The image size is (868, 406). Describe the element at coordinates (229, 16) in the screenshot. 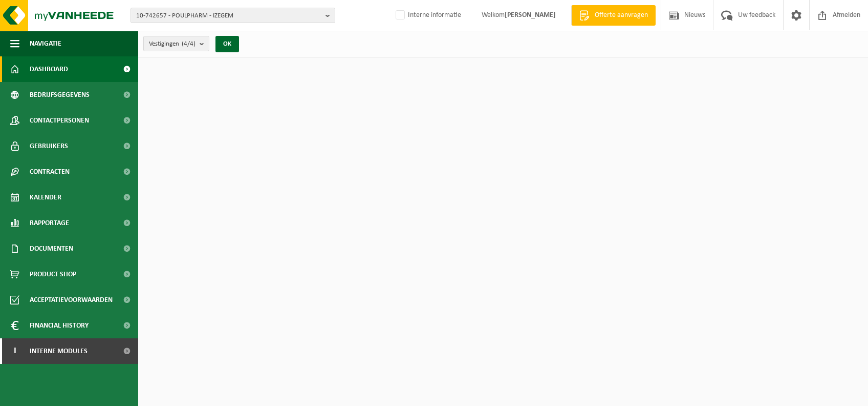

I see `span: 10-742657 - POULPHARM - IZEGEM` at that location.